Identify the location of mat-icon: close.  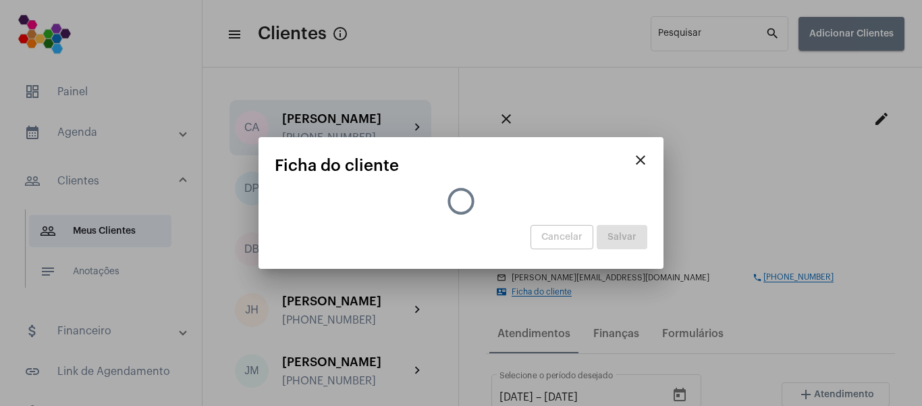
(640, 160).